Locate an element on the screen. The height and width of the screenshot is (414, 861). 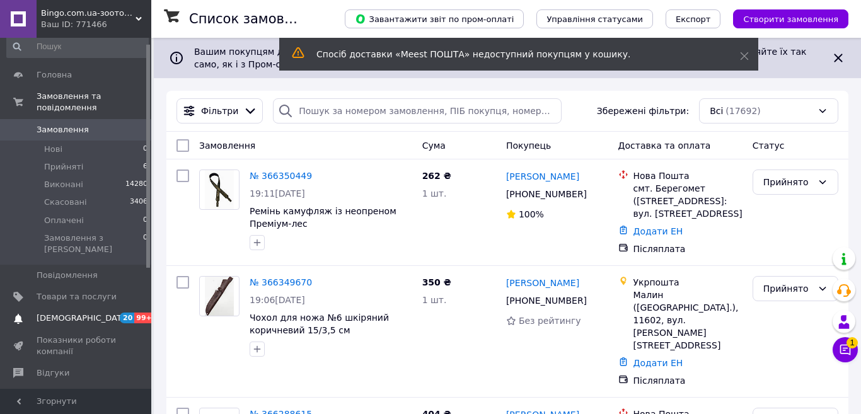
span: 350 ₴ is located at coordinates (437, 282).